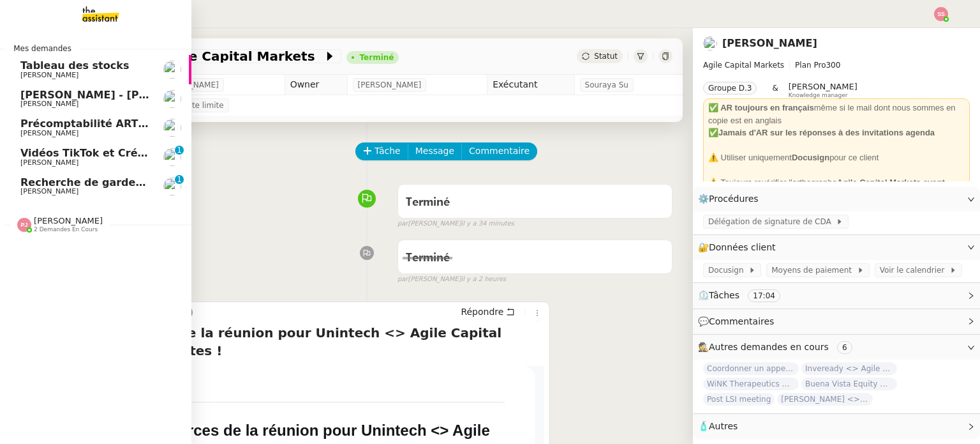  Describe the element at coordinates (915, 270) in the screenshot. I see `span: Voir le calendrier` at that location.